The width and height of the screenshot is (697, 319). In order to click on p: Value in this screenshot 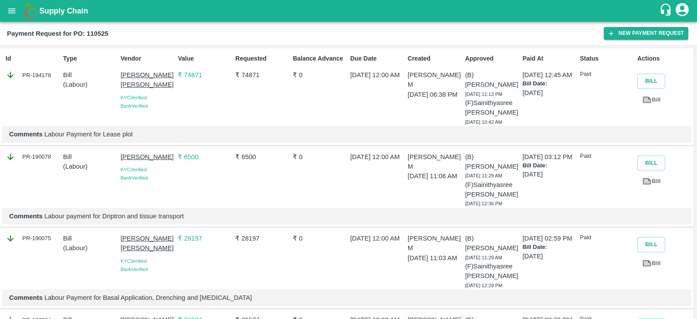, I will do `click(205, 58)`.